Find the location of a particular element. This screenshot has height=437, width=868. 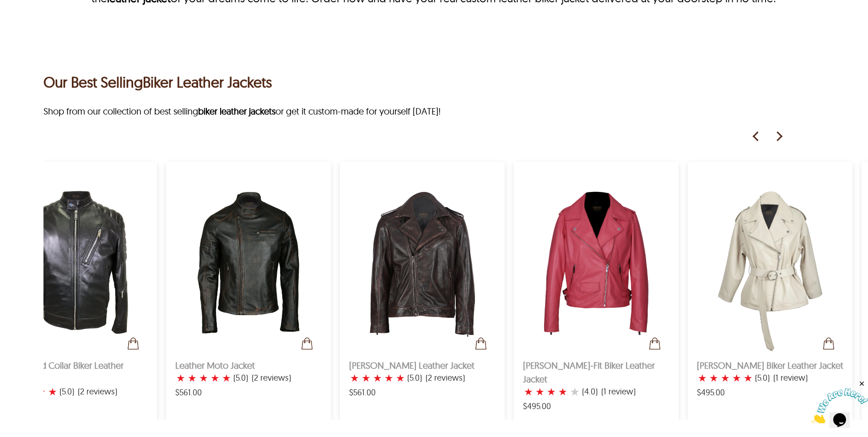

a: Leather Moto Jacketcart-icon-v1Leather Moto Jacket★★★★★(5.0)(2 reviews) $561.00 is located at coordinates (249, 284).